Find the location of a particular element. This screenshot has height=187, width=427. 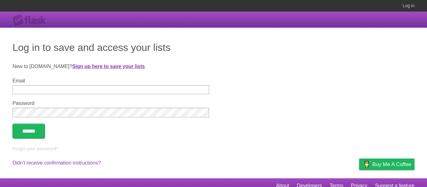

div: Flask is located at coordinates (31, 20).